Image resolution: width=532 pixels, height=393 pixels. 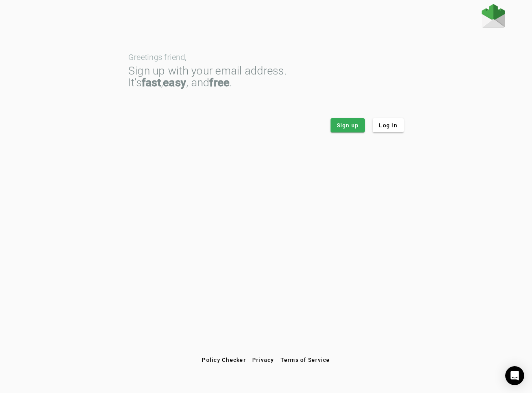 I want to click on div: Sign up with your email address. It’s , , and ., so click(x=266, y=77).